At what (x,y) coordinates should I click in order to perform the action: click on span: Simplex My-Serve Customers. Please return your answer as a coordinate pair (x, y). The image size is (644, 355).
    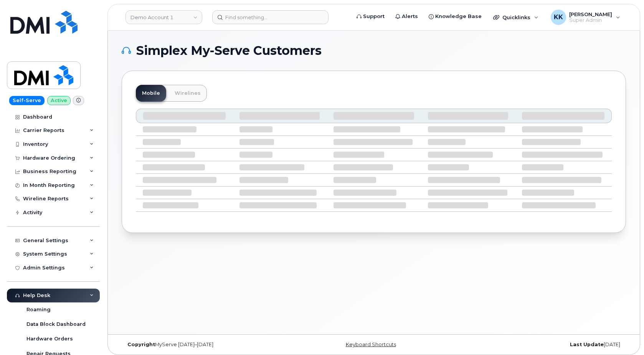
    Looking at the image, I should click on (229, 51).